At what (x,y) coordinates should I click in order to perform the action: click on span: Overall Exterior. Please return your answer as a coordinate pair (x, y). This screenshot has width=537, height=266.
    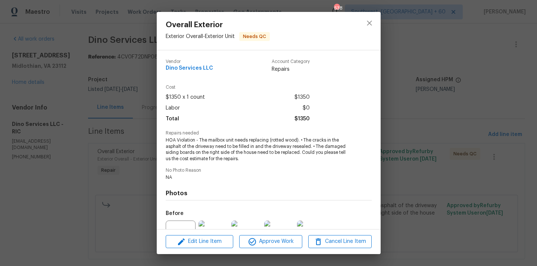
    Looking at the image, I should click on (218, 25).